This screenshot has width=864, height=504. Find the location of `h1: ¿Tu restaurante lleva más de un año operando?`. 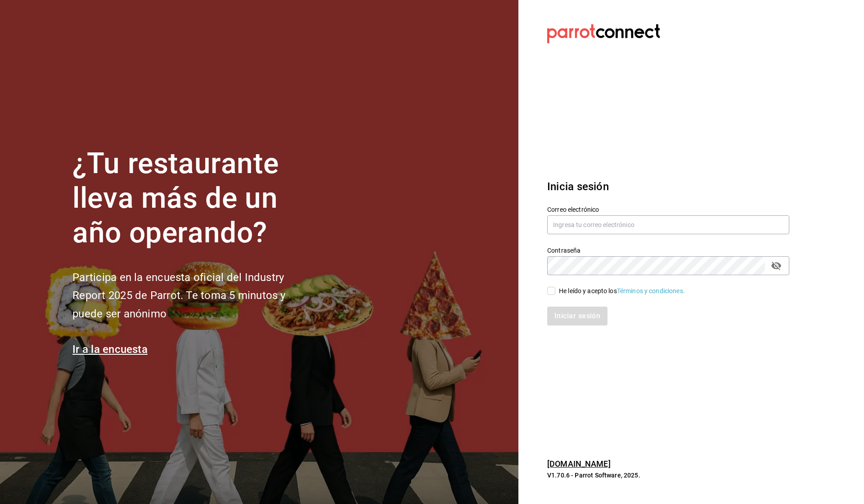

h1: ¿Tu restaurante lleva más de un año operando? is located at coordinates (194, 198).